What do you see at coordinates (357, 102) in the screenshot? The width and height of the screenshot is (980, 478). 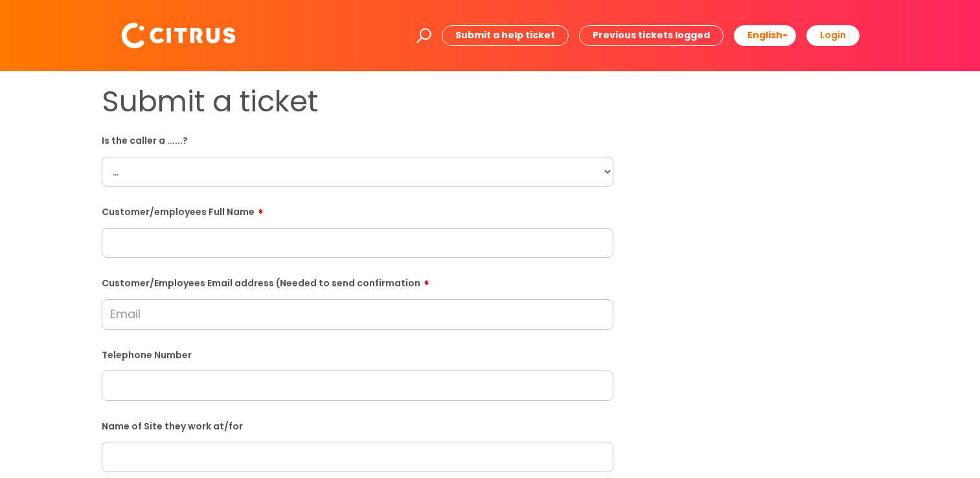 I see `h1: Submit a ticket` at bounding box center [357, 102].